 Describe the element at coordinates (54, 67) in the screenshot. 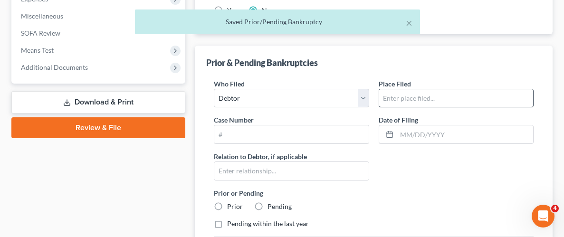

I see `span: Additional Documents` at that location.